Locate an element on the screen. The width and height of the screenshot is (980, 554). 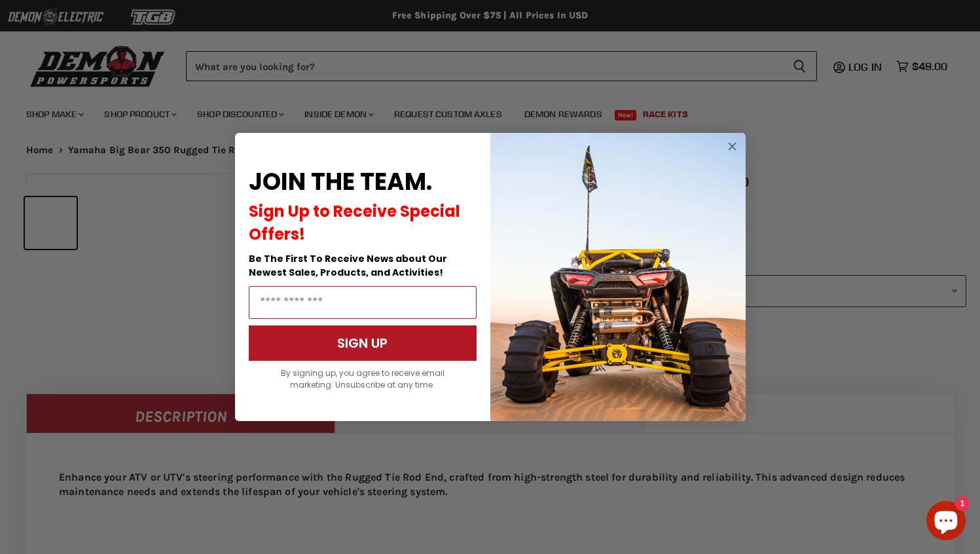
inbox-online-store-chat: Shopify online store chat is located at coordinates (946, 521).